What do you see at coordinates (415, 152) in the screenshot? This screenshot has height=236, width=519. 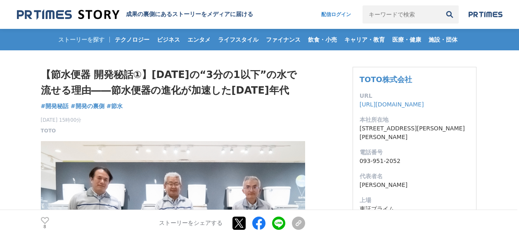 I see `dt: 電話番号` at bounding box center [415, 152].